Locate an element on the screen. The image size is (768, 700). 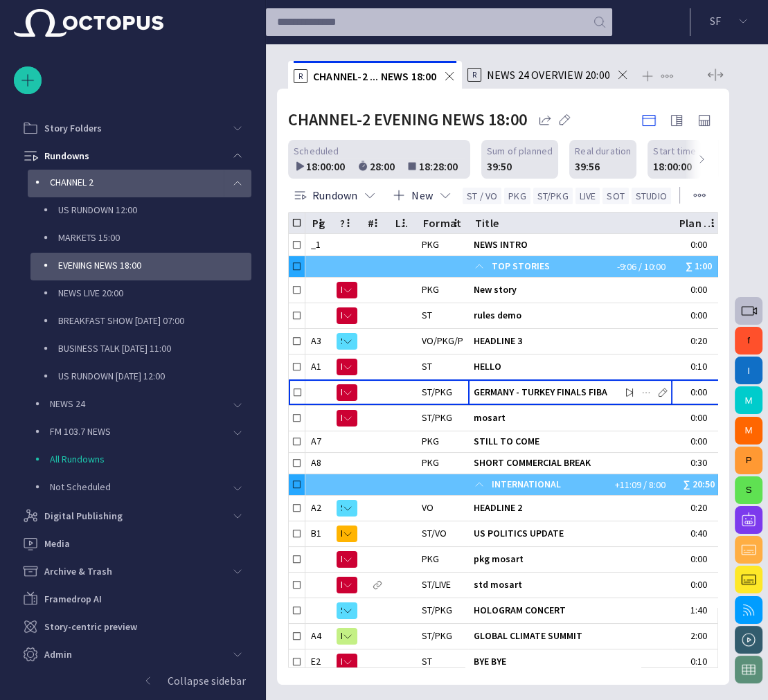
p: Admin is located at coordinates (58, 654).